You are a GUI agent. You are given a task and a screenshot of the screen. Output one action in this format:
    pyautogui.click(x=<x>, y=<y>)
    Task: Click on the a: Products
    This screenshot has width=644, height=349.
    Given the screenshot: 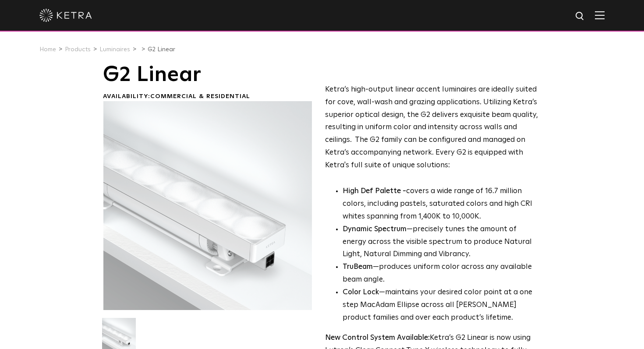 What is the action you would take?
    pyautogui.click(x=78, y=49)
    